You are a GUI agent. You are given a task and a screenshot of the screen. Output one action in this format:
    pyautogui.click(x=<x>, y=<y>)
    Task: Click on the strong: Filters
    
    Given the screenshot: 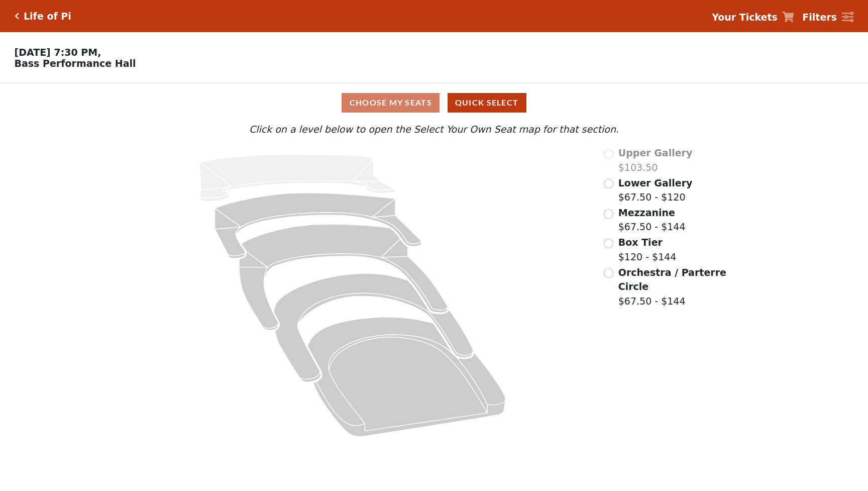 What is the action you would take?
    pyautogui.click(x=819, y=17)
    